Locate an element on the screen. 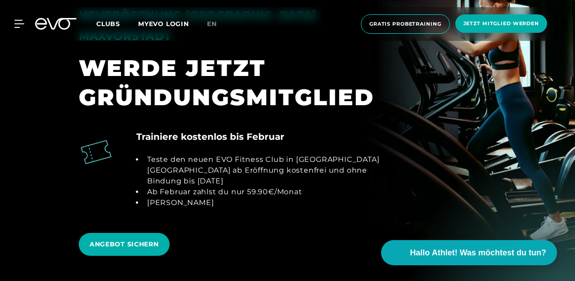  a: Gratis Probetraining is located at coordinates (405, 24).